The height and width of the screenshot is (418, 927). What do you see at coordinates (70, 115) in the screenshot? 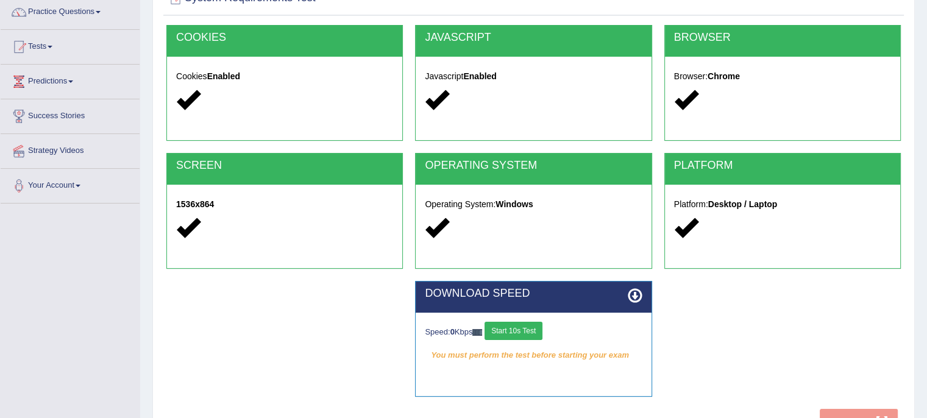
I see `a: Success Stories` at bounding box center [70, 115].